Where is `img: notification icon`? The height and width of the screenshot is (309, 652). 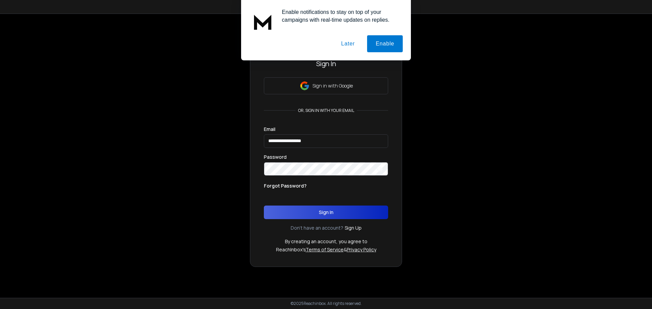 img: notification icon is located at coordinates (263, 22).